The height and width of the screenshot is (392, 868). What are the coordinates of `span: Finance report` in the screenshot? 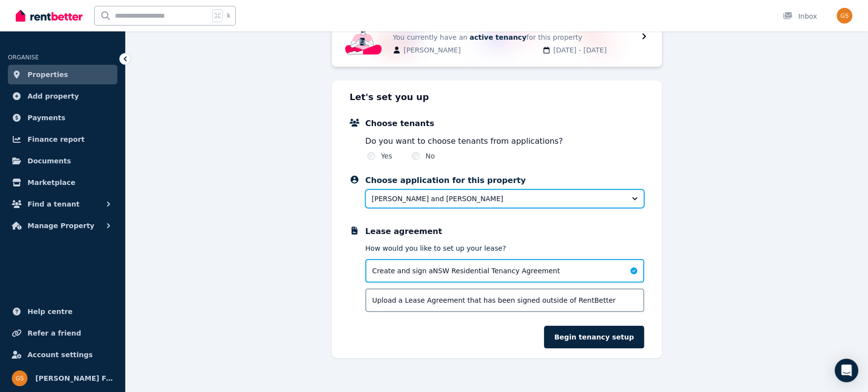 It's located at (56, 139).